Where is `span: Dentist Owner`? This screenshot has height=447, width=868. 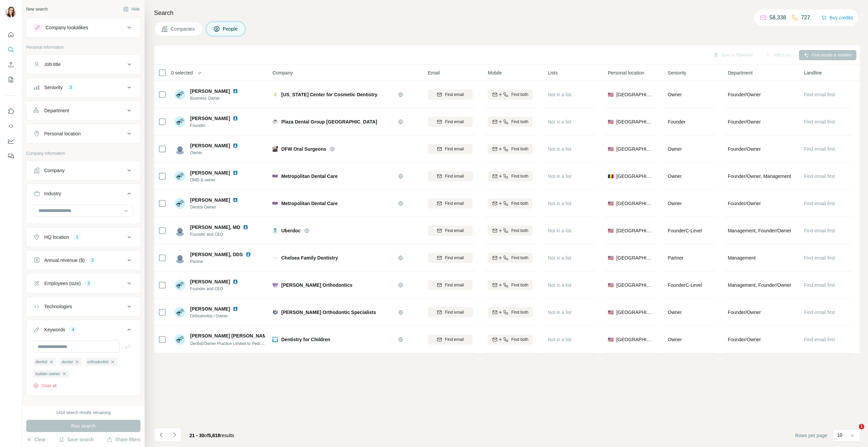 span: Dentist Owner is located at coordinates (218, 207).